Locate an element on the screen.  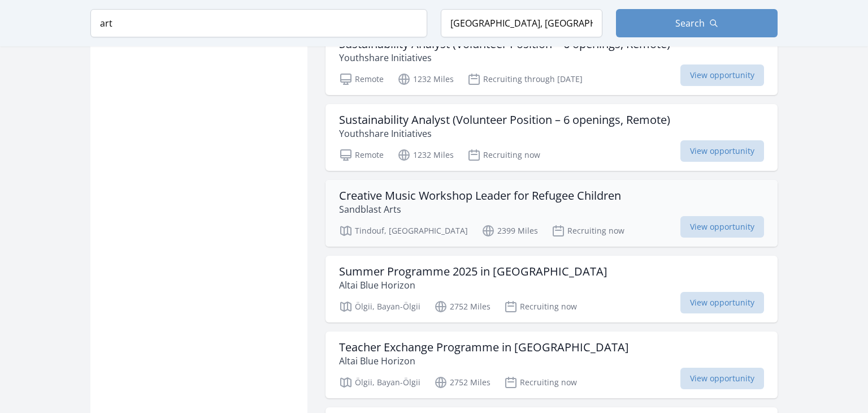
input: Keyword is located at coordinates (259, 23).